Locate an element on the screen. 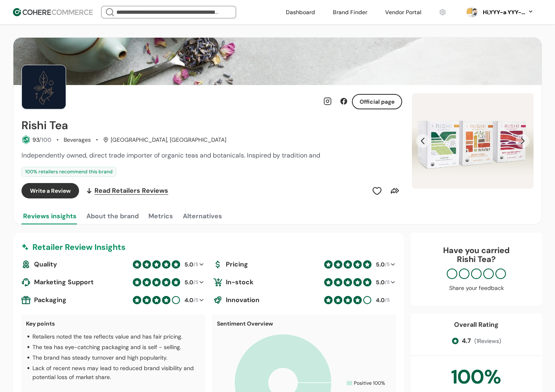  img: Cohere Logo is located at coordinates (52, 12).